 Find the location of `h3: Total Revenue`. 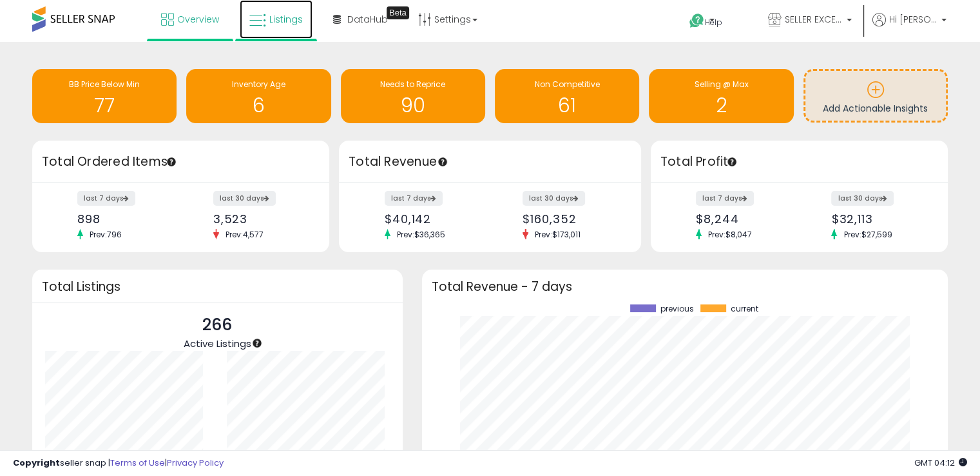

h3: Total Revenue is located at coordinates (490, 162).